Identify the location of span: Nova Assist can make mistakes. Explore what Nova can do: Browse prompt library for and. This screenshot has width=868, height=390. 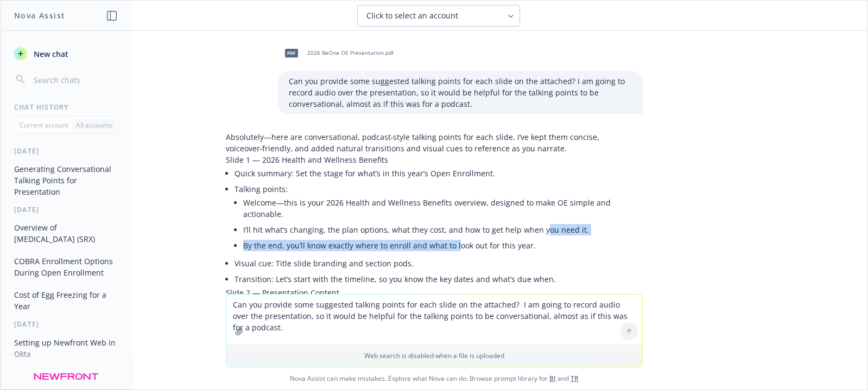
(434, 378).